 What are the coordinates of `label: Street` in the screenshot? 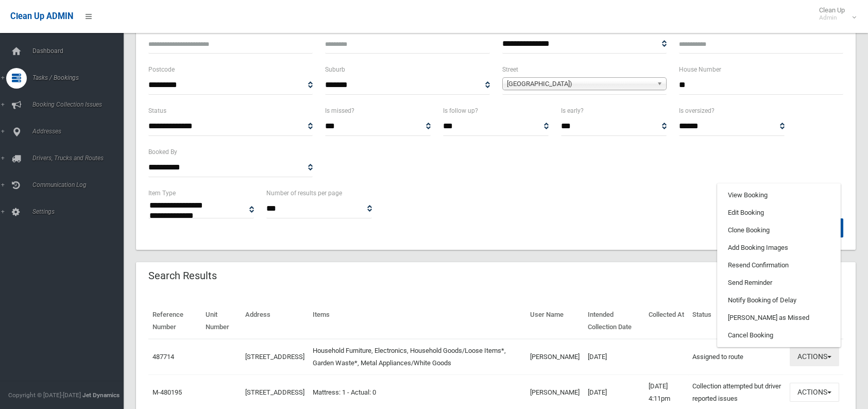 It's located at (510, 70).